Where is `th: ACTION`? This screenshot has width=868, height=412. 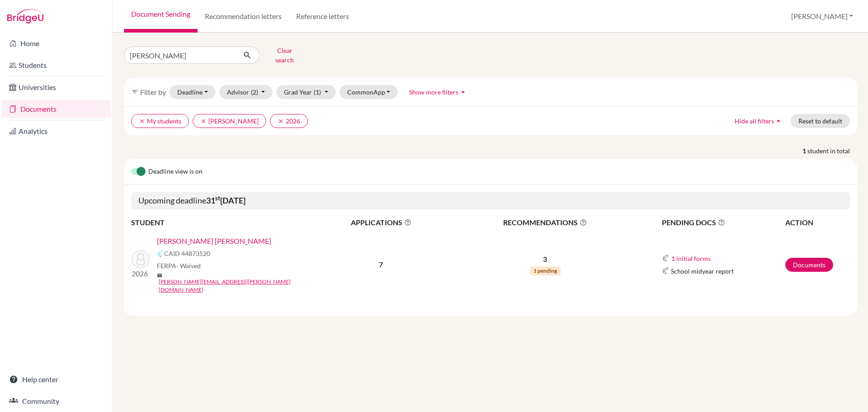
th: ACTION is located at coordinates (817, 222).